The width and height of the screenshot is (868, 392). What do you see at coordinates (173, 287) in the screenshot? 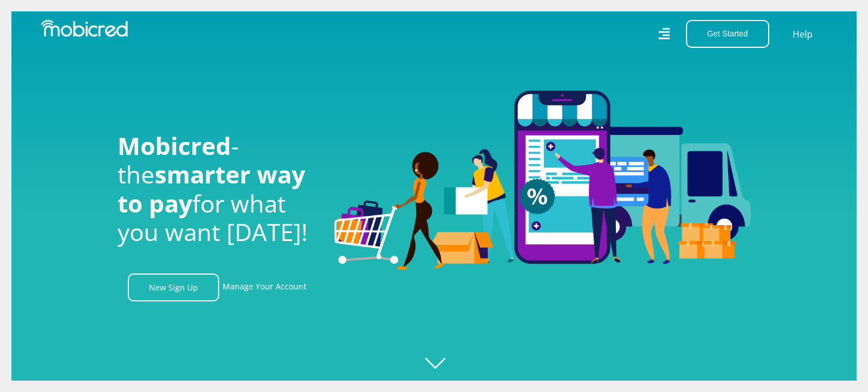
I see `a: New Sign Up` at bounding box center [173, 287].